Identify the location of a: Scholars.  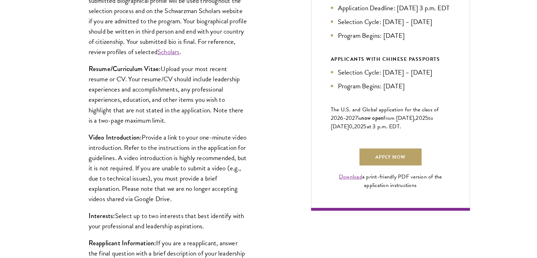
(168, 52).